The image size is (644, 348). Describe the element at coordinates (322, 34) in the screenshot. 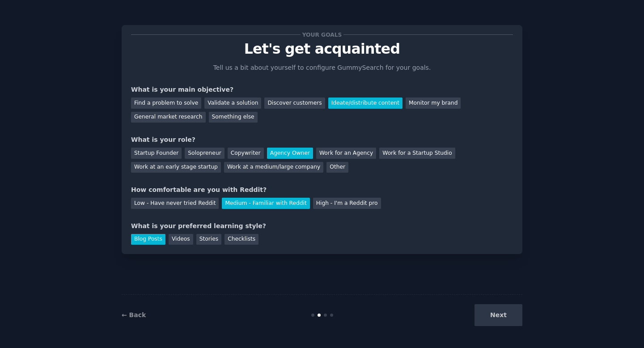

I see `span: Your goals` at that location.